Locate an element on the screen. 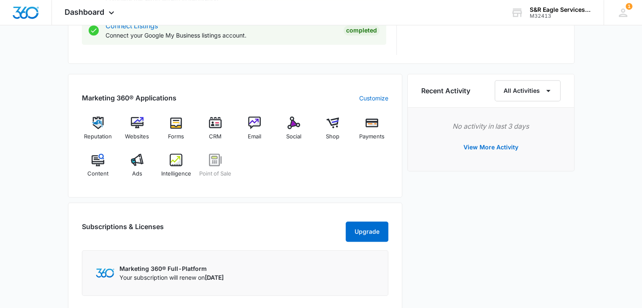 This screenshot has height=308, width=642. a: Reputation is located at coordinates (98, 132).